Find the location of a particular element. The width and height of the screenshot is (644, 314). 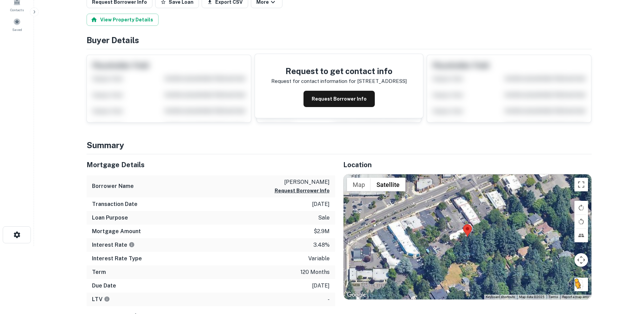

h6: Mortgage Amount is located at coordinates (116, 231).